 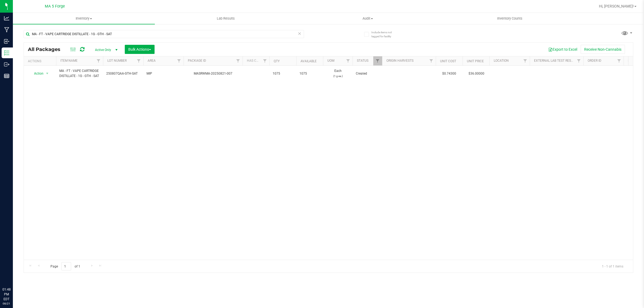 I want to click on span: Inventory, so click(x=84, y=18).